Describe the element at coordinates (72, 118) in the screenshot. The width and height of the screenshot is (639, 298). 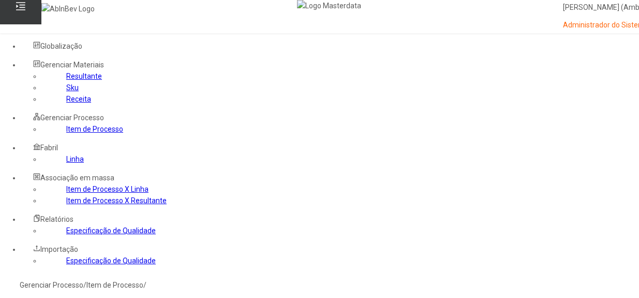
I see `span: Gerenciar Processo` at that location.